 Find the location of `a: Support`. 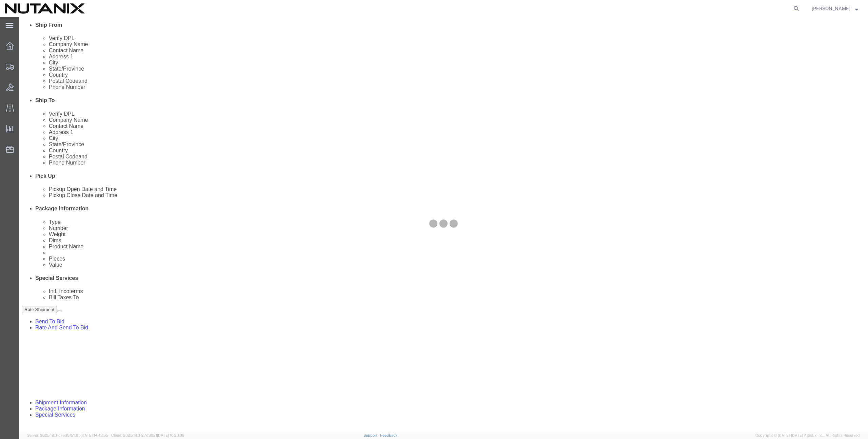

a: Support is located at coordinates (372, 435).